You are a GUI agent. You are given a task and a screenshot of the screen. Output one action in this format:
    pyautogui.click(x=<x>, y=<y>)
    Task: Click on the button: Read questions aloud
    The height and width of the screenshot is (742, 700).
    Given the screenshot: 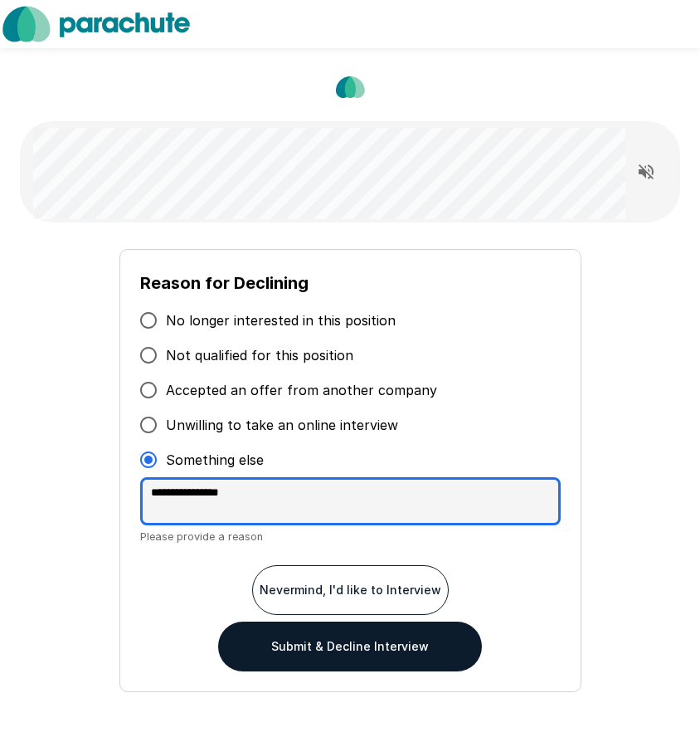 What is the action you would take?
    pyautogui.click(x=646, y=172)
    